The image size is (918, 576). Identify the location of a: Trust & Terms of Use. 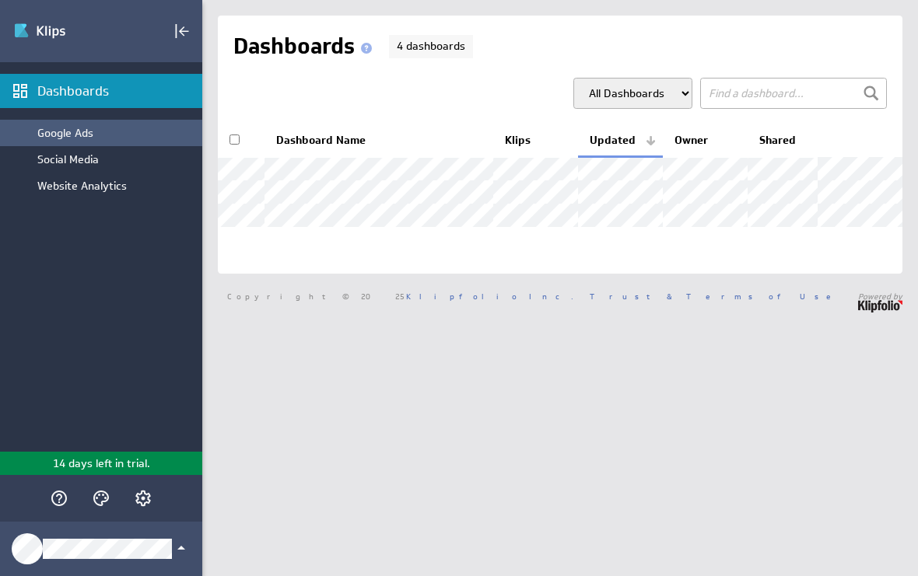
(716, 296).